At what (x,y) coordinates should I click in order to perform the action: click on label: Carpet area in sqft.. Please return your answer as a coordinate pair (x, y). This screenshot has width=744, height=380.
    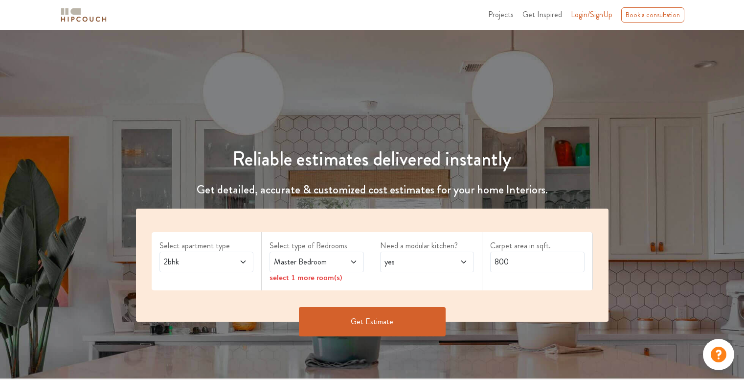
    Looking at the image, I should click on (537, 246).